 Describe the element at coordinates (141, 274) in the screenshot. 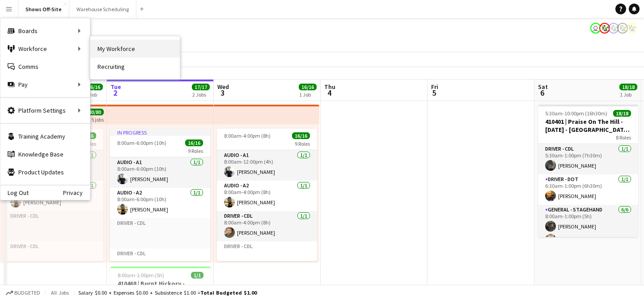

I see `span: 8:00am-1:00pm (5h)` at that location.